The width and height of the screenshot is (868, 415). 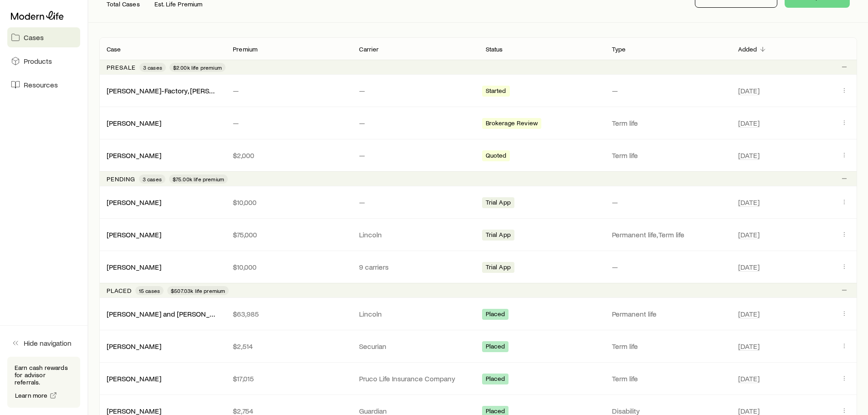 What do you see at coordinates (496, 156) in the screenshot?
I see `span: Quoted` at bounding box center [496, 156].